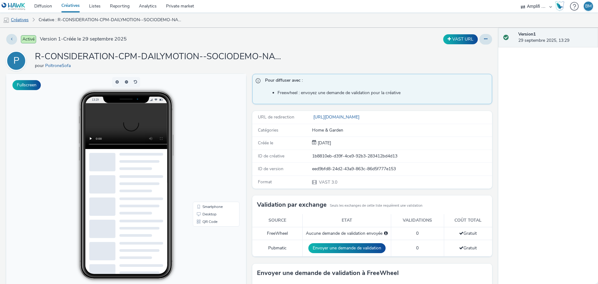  I want to click on span: Activé, so click(28, 39).